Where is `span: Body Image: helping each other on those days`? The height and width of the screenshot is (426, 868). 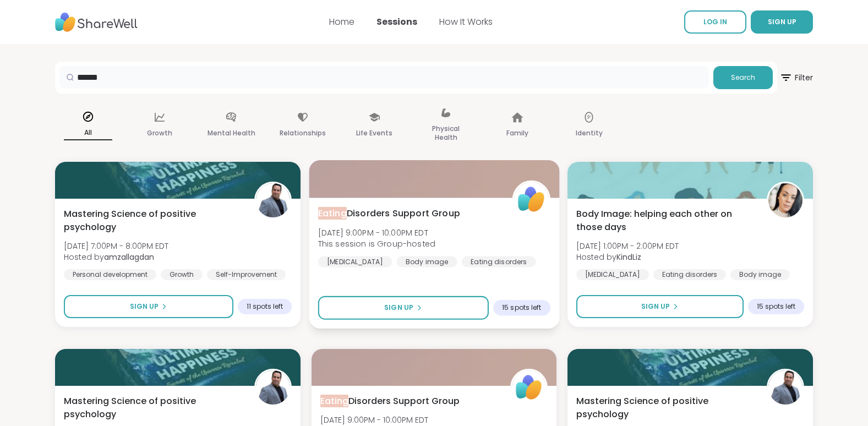
span: Body Image: helping each other on those days is located at coordinates (666, 221).